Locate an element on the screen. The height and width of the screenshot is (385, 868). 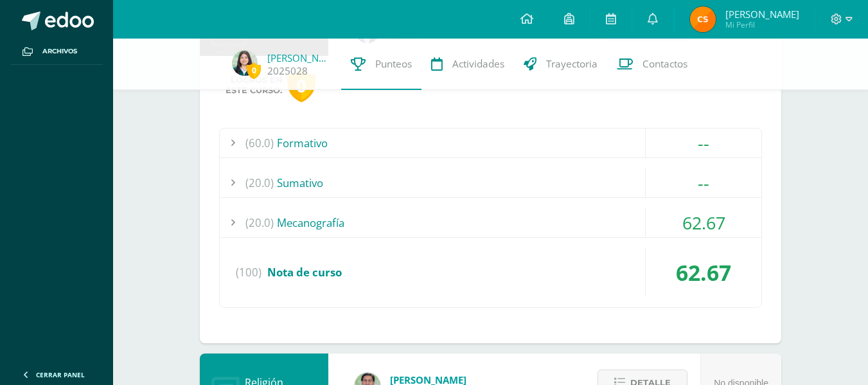
span: Trayectoria is located at coordinates (572, 64).